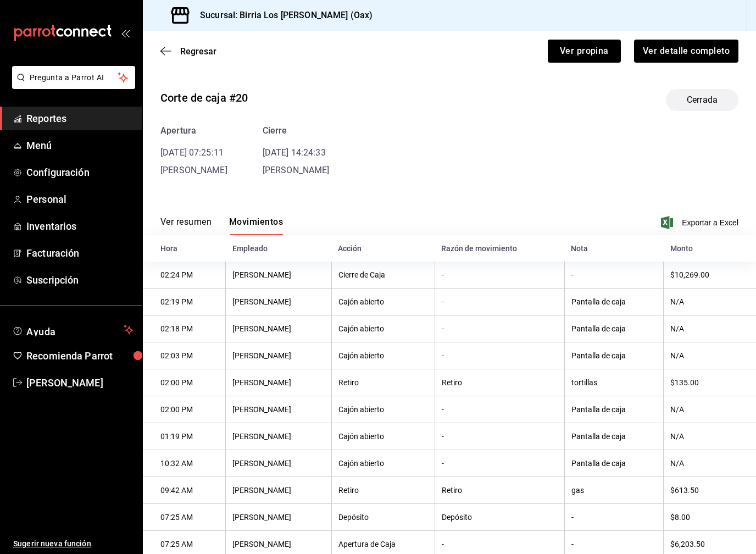 This screenshot has height=554, width=756. I want to click on th: 07:25 AM, so click(184, 517).